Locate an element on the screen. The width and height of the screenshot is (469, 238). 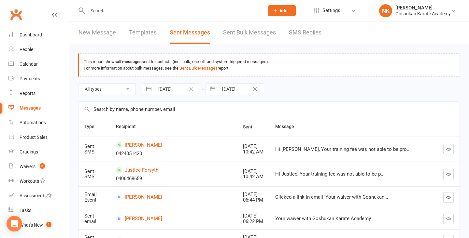
a: Gradings is located at coordinates (38, 152).